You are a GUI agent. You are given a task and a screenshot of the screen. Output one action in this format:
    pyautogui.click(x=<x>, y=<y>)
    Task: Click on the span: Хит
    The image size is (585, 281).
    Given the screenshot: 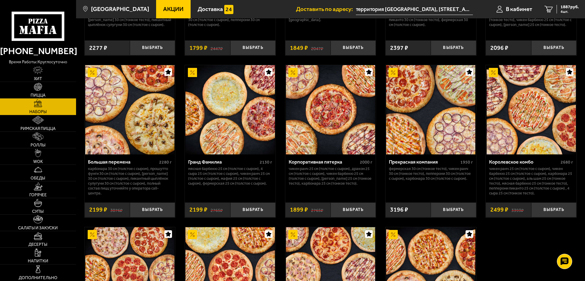 What is the action you would take?
    pyautogui.click(x=38, y=79)
    